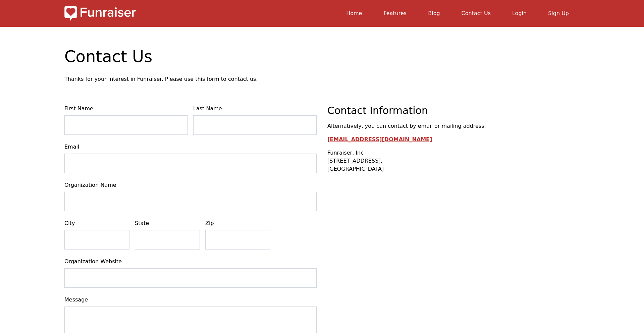 This screenshot has width=644, height=333. I want to click on a: Features, so click(394, 13).